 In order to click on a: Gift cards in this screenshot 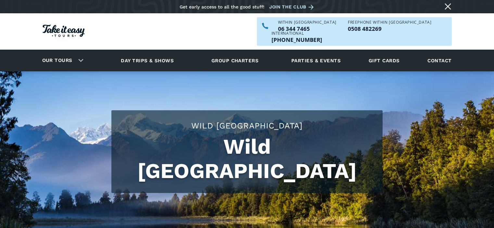, I will do `click(384, 60)`.